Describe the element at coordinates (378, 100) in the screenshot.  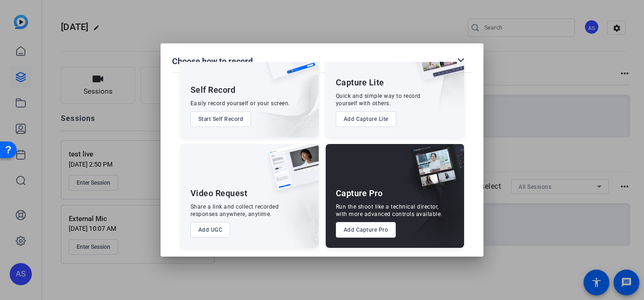
I see `div: Quick and simple way to record yourself with others.` at that location.